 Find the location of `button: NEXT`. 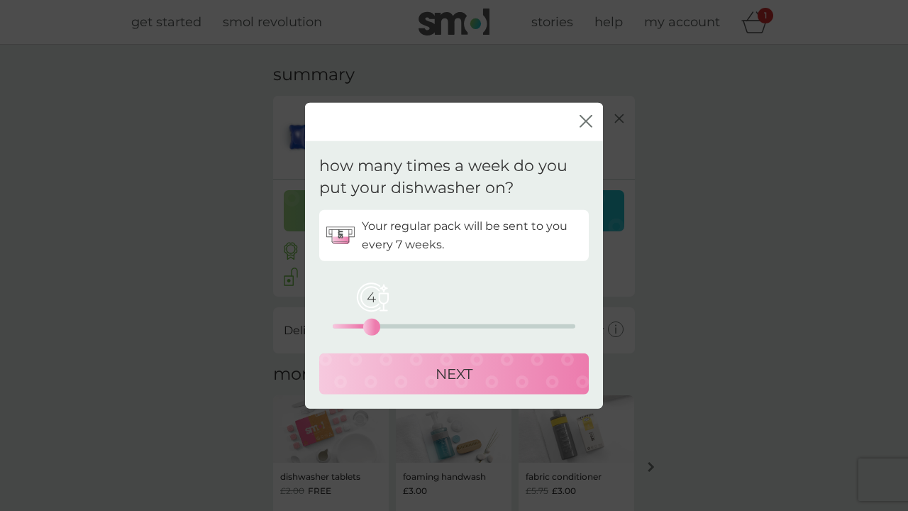

button: NEXT is located at coordinates (454, 373).